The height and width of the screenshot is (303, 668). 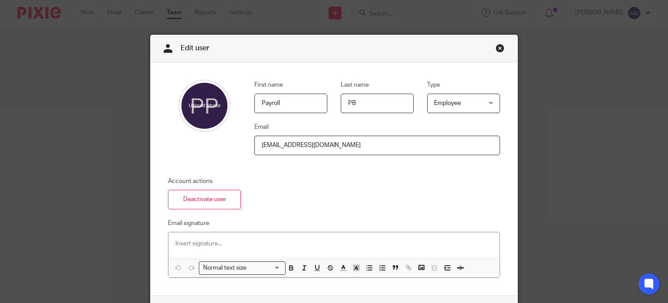 What do you see at coordinates (261, 127) in the screenshot?
I see `label: Email` at bounding box center [261, 127].